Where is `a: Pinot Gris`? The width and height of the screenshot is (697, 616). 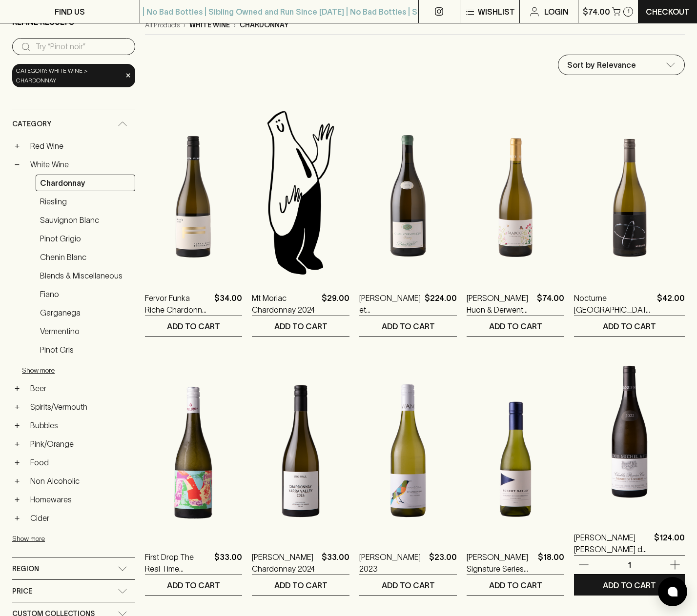
a: Pinot Gris is located at coordinates (85, 350).